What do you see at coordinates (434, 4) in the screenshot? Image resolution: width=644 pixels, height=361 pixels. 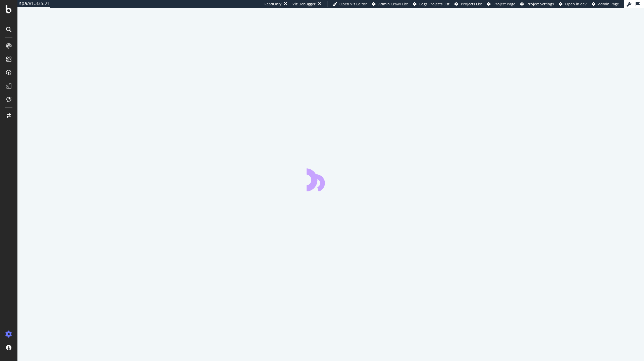 I see `span: Logs Projects List` at bounding box center [434, 4].